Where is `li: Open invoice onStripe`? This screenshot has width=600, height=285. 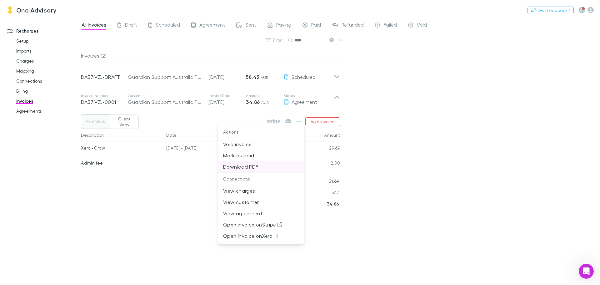 li: Open invoice onStripe is located at coordinates (261, 224).